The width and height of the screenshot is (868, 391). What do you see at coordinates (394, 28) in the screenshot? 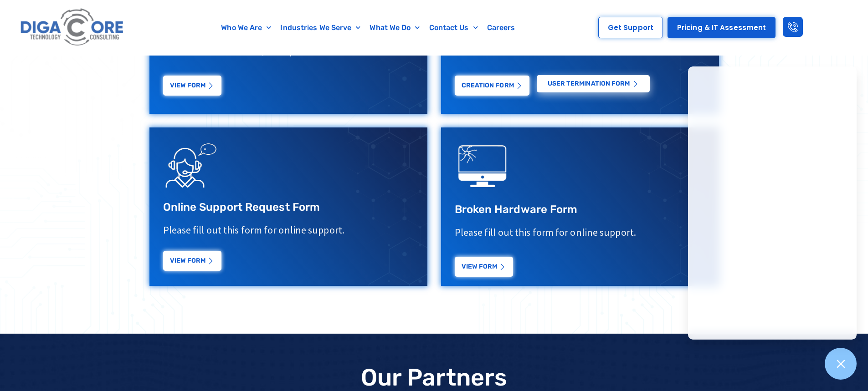
I see `a: What We Do` at bounding box center [394, 28].